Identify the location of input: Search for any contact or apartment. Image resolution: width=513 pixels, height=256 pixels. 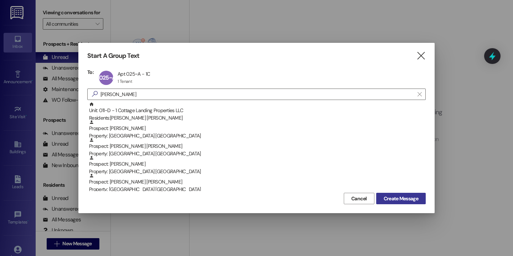
(257, 94).